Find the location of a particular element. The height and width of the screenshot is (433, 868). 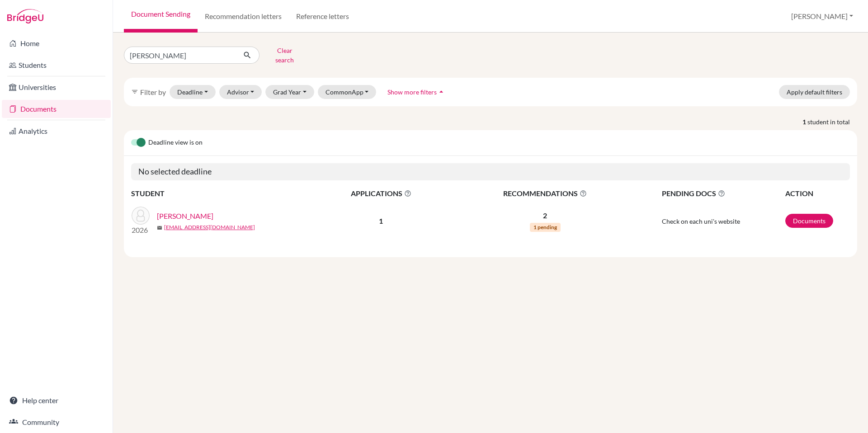

button: Deadline is located at coordinates (192, 92).